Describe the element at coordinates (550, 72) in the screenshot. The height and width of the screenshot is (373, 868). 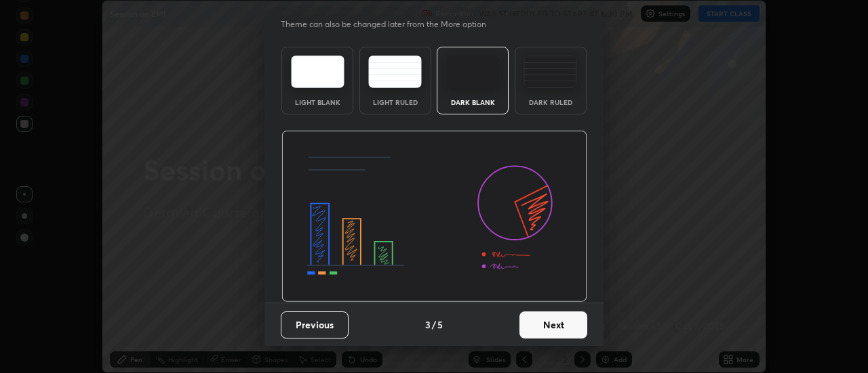
I see `img: darkRuledTheme.de295e13.svg` at that location.